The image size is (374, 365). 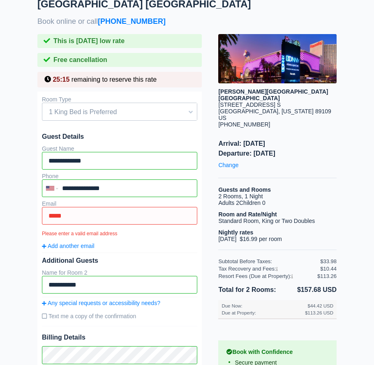 What do you see at coordinates (269, 269) in the screenshot?
I see `div: Tax Recovery and Fees:` at bounding box center [269, 269].